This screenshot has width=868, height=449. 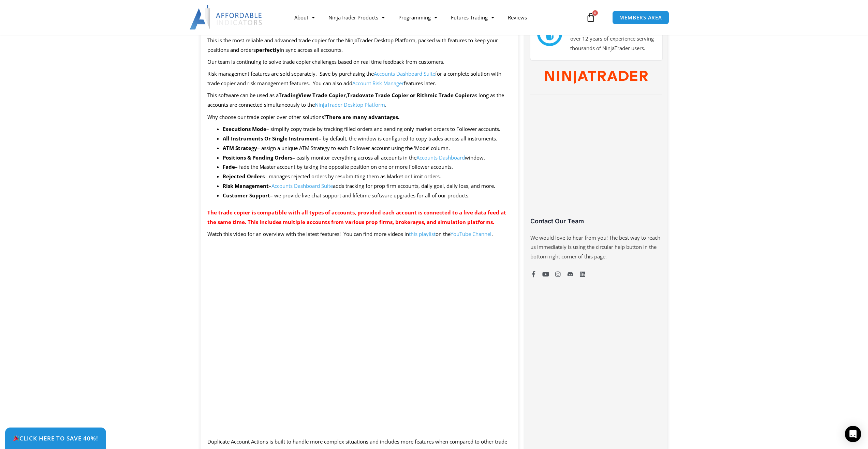 What do you see at coordinates (359, 62) in the screenshot?
I see `p: Our team is continuing to solve trade copier challenges based on real time feedback from customers.` at bounding box center [359, 62].